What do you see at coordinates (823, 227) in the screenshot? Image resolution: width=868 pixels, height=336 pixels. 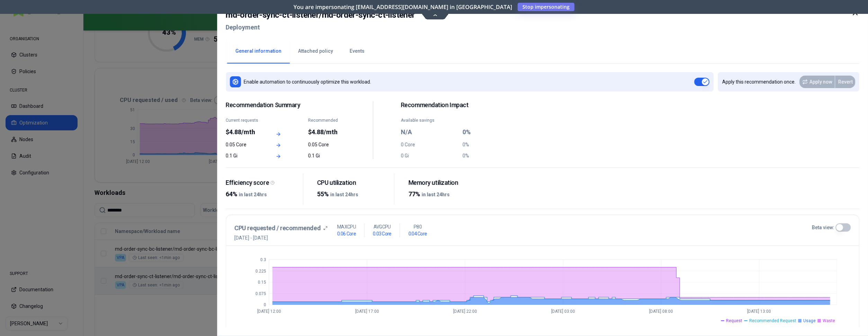 I see `label: Beta view:` at bounding box center [823, 227].